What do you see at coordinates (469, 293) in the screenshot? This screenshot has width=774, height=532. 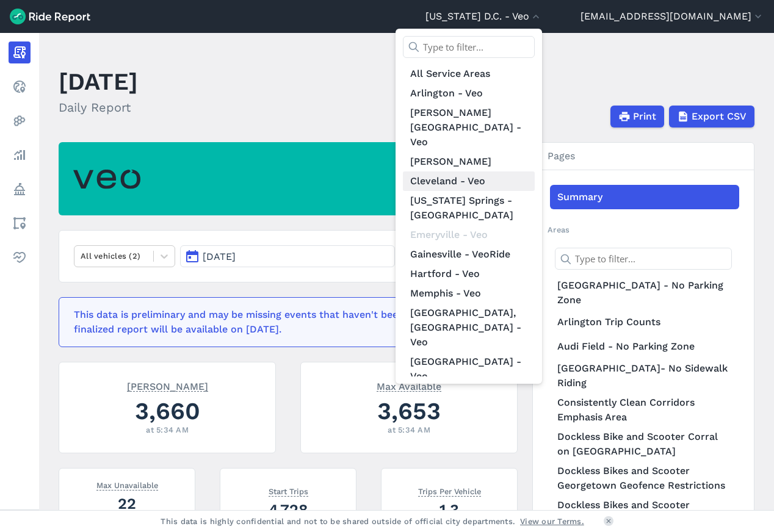 I see `a: Memphis - Veo` at bounding box center [469, 293].